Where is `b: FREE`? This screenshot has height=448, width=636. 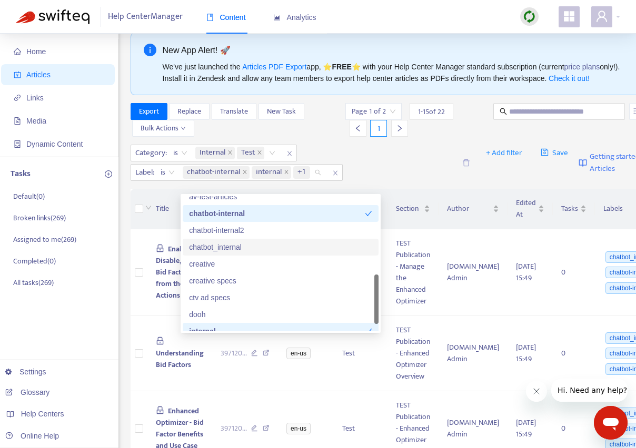 b: FREE is located at coordinates (341, 67).